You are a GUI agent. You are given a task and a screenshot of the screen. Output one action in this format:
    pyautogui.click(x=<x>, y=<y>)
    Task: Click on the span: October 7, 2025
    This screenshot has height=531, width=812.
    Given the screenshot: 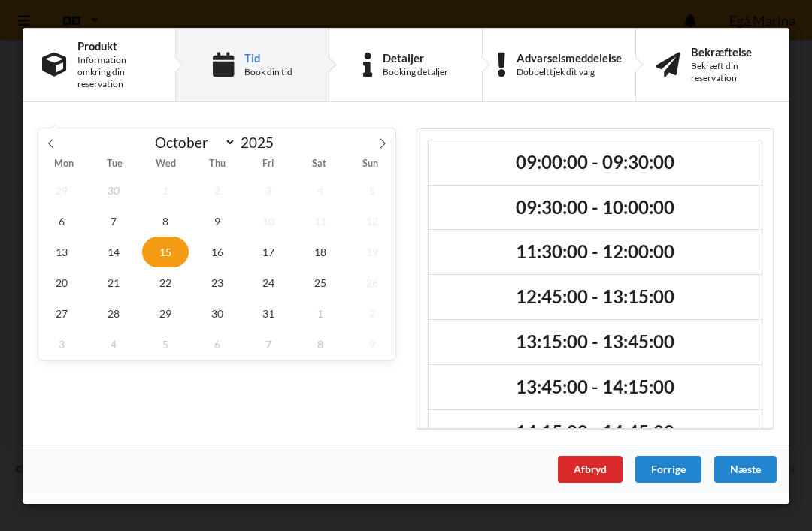 What is the action you would take?
    pyautogui.click(x=113, y=220)
    